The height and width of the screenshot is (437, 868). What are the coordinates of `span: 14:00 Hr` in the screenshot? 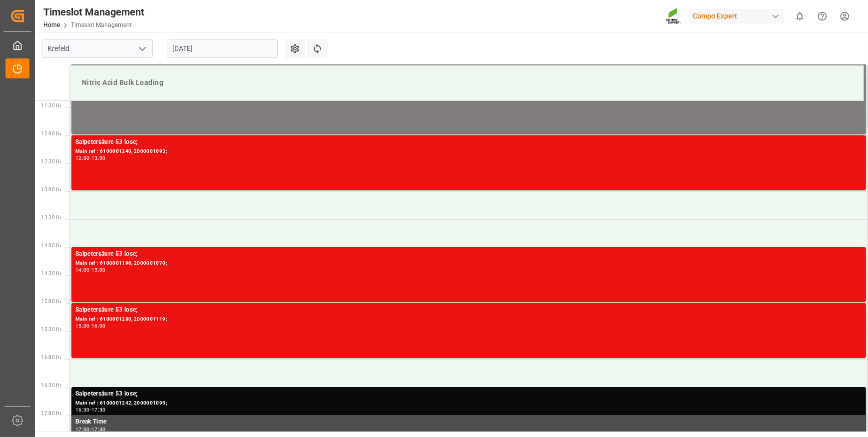 It's located at (51, 246).